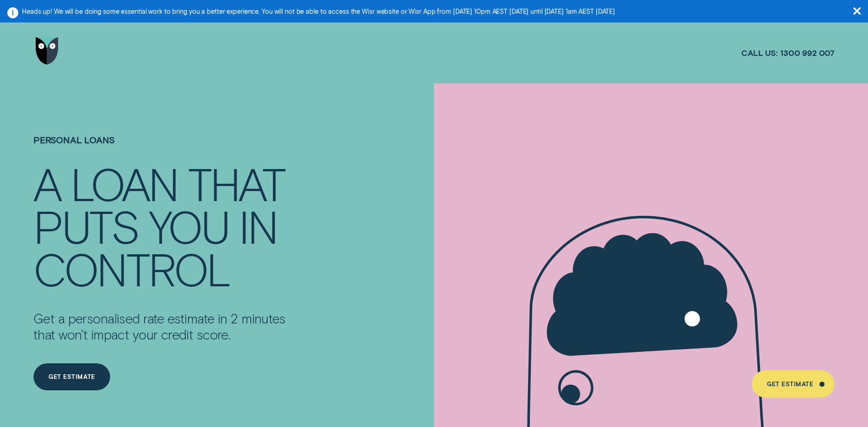  I want to click on div: IN, so click(258, 226).